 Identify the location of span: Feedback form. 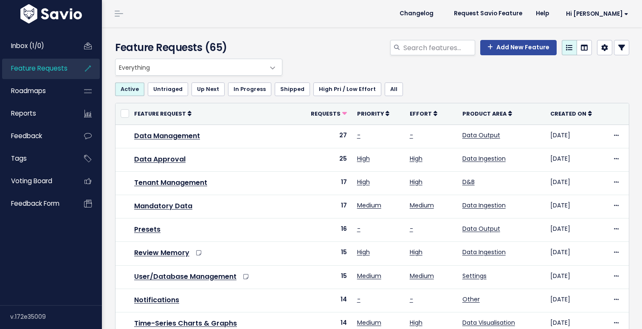
(35, 203).